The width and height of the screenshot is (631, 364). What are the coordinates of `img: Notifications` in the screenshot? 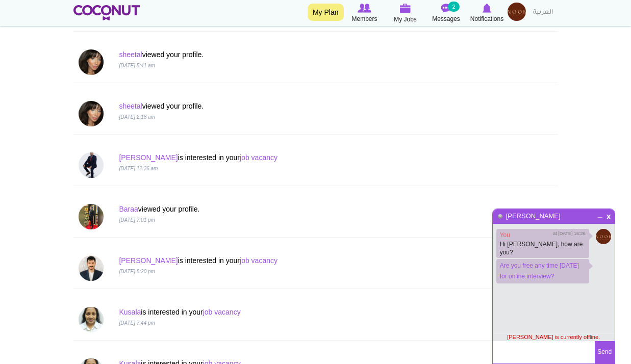 It's located at (487, 8).